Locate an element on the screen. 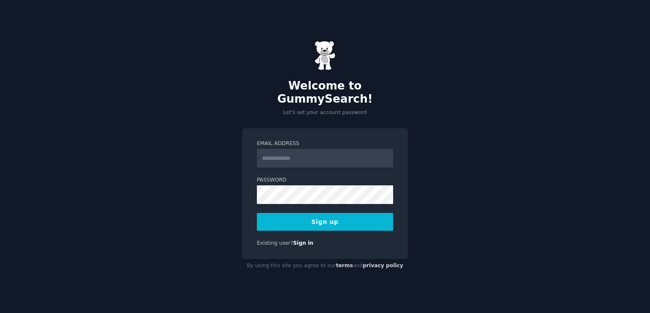 Image resolution: width=650 pixels, height=313 pixels. a: Sign in is located at coordinates (304, 243).